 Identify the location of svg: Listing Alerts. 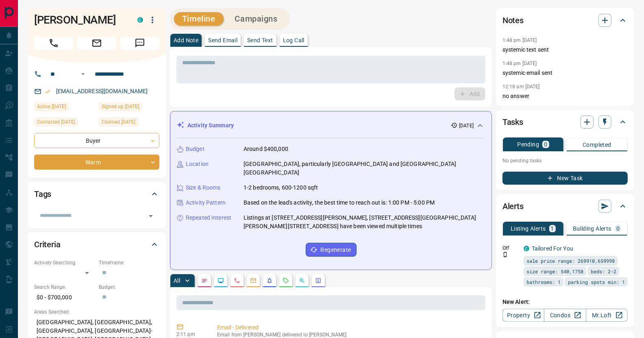
(269, 281).